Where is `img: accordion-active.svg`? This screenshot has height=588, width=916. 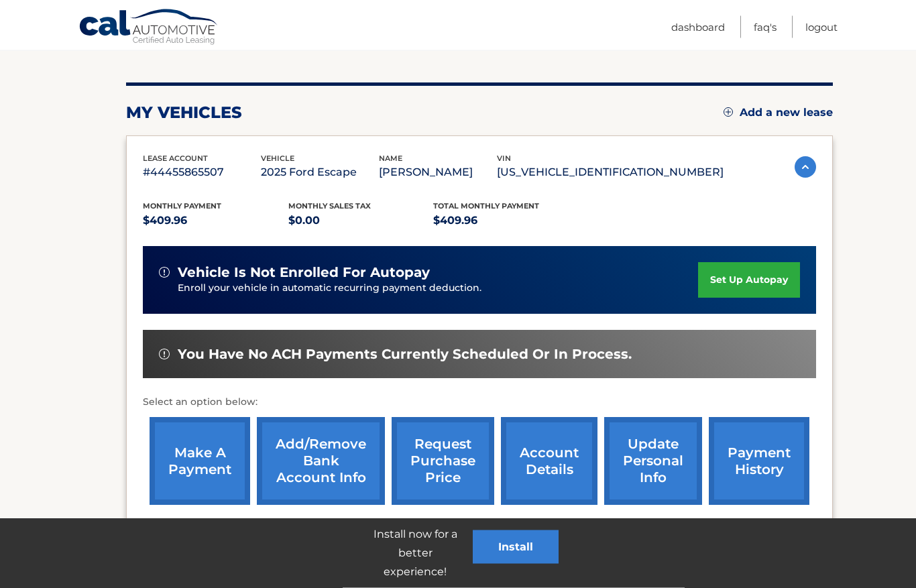
img: accordion-active.svg is located at coordinates (806, 167).